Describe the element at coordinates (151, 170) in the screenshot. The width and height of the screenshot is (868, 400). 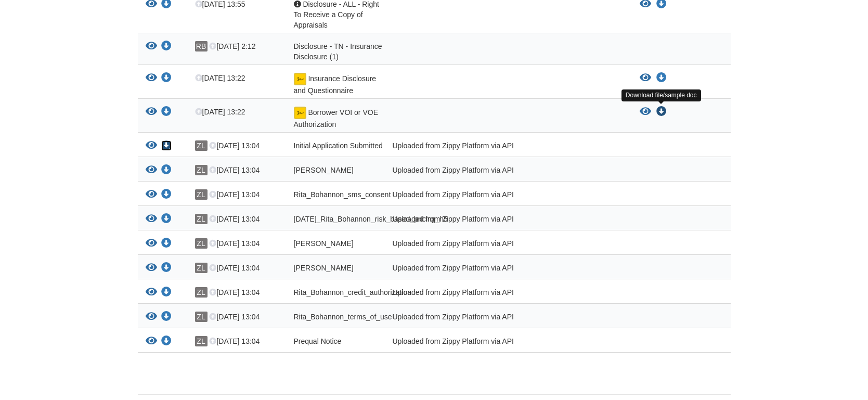
I see `button: View Rita_Bohannon_privacy_notice` at that location.